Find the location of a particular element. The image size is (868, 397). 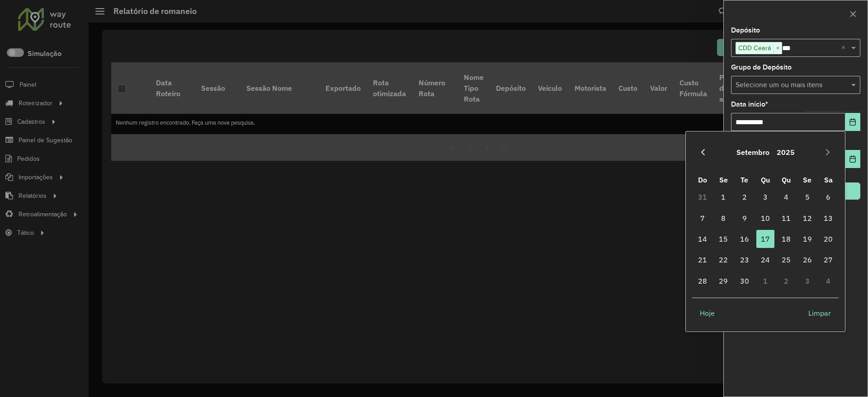

span: Te is located at coordinates (744, 180).